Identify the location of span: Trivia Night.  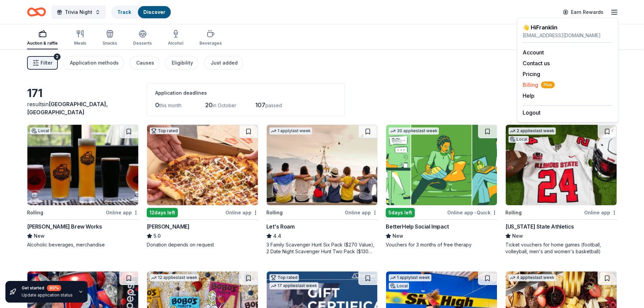
(78, 12).